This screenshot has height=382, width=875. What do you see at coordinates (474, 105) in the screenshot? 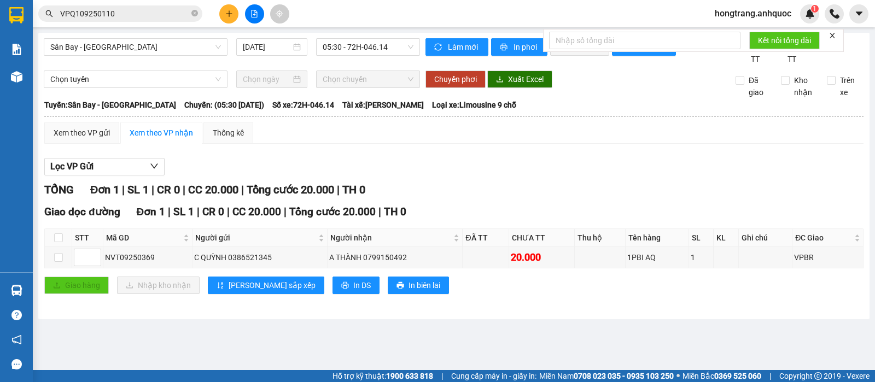
I see `span: Loại xe: Limousine 9 chỗ` at bounding box center [474, 105].